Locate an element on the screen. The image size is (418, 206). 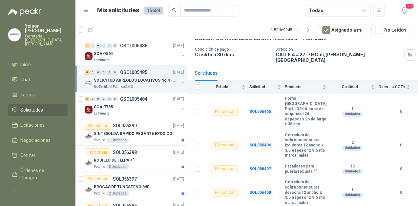
p: Rio Fertil del Pacífico S.A.S. is located at coordinates (114, 87).